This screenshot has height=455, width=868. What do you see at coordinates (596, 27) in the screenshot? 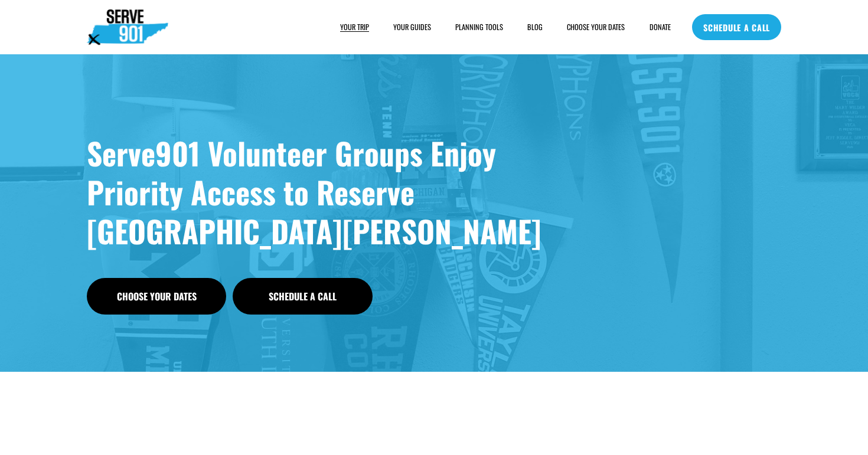
I see `a: CHOOSE YOUR DATES` at bounding box center [596, 27].